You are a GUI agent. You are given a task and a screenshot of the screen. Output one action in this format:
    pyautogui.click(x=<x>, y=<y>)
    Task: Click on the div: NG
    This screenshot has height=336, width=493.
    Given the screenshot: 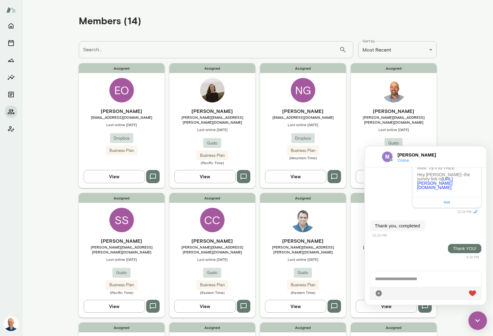 What is the action you would take?
    pyautogui.click(x=303, y=90)
    